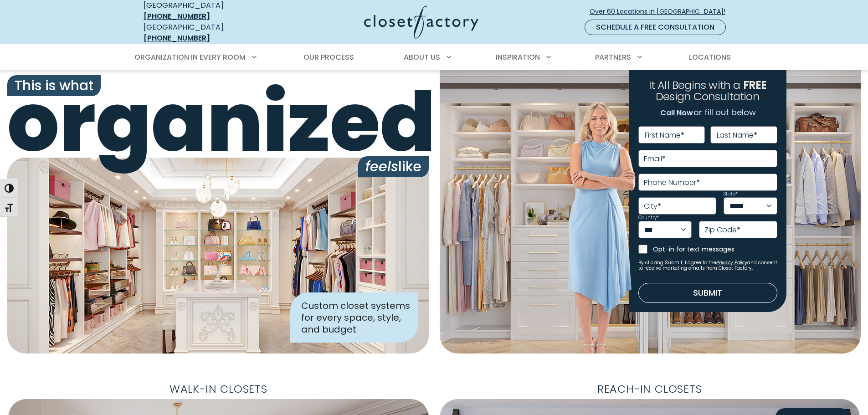  What do you see at coordinates (650, 389) in the screenshot?
I see `span: Reach-In Closets` at bounding box center [650, 389].